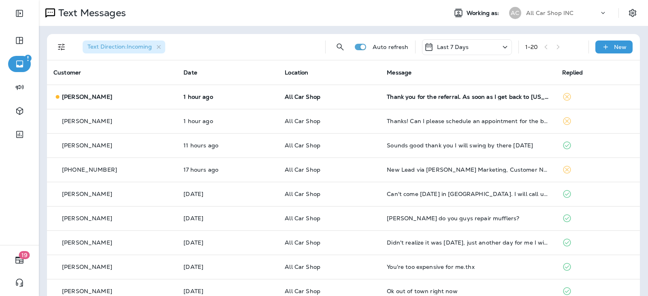  Describe the element at coordinates (19, 13) in the screenshot. I see `button: Expand Sidebar` at that location.